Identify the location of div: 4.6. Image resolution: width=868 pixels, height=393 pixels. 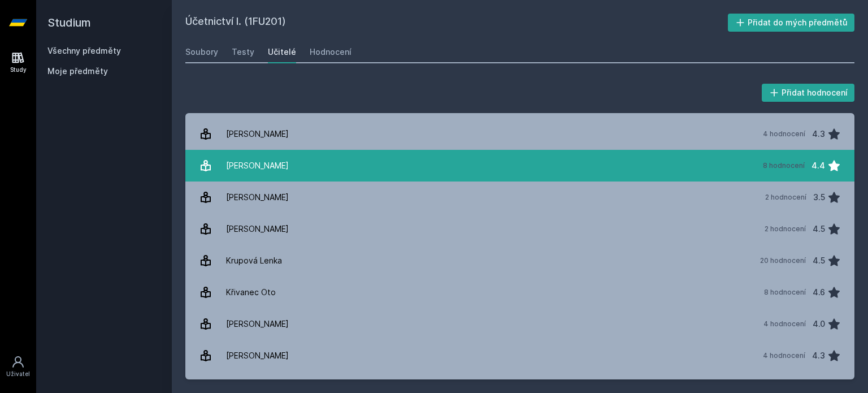
(818, 292).